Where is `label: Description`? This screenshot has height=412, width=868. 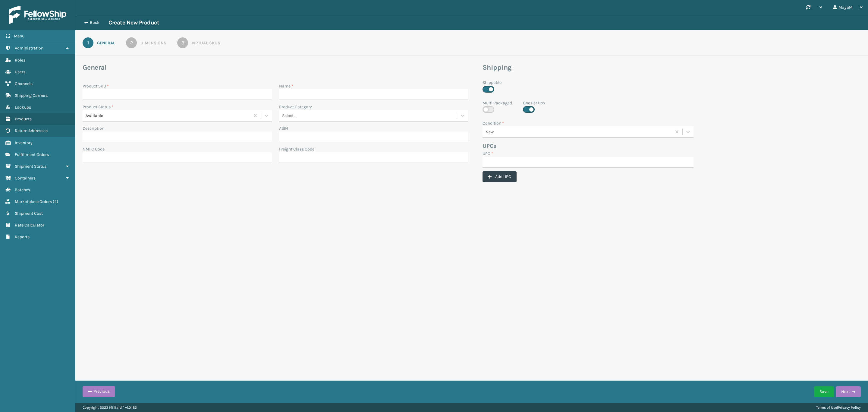 label: Description is located at coordinates (93, 128).